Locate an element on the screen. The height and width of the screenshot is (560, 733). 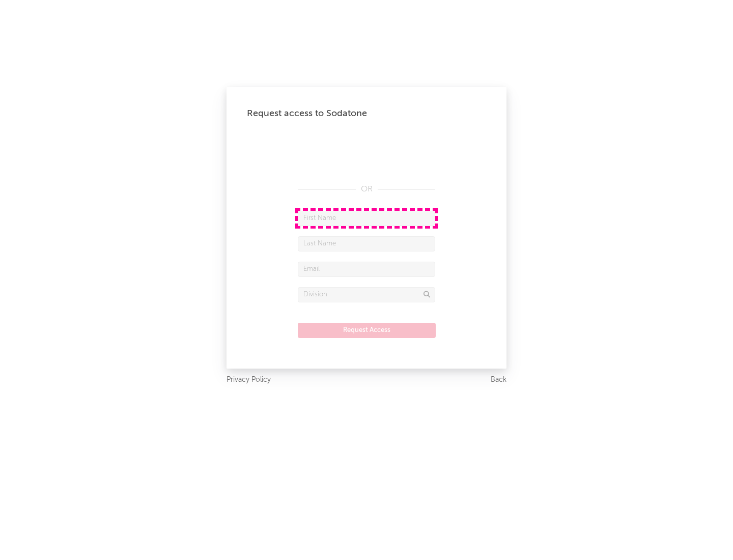
input: Last Name is located at coordinates (367, 244).